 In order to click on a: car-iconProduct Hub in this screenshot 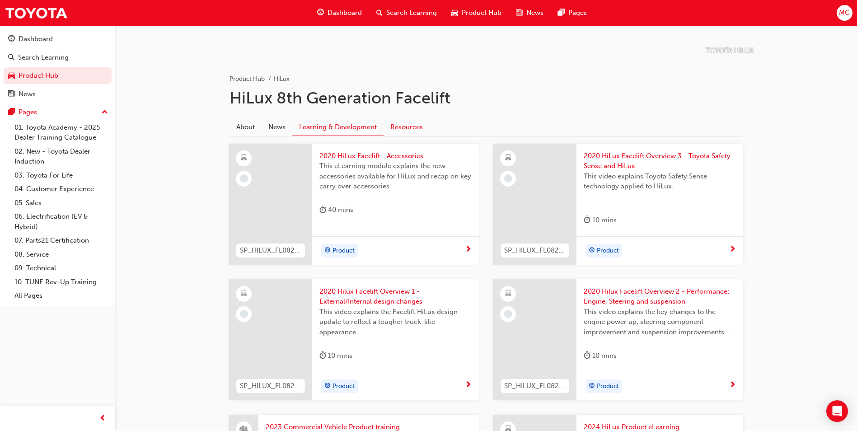, I will do `click(476, 13)`.